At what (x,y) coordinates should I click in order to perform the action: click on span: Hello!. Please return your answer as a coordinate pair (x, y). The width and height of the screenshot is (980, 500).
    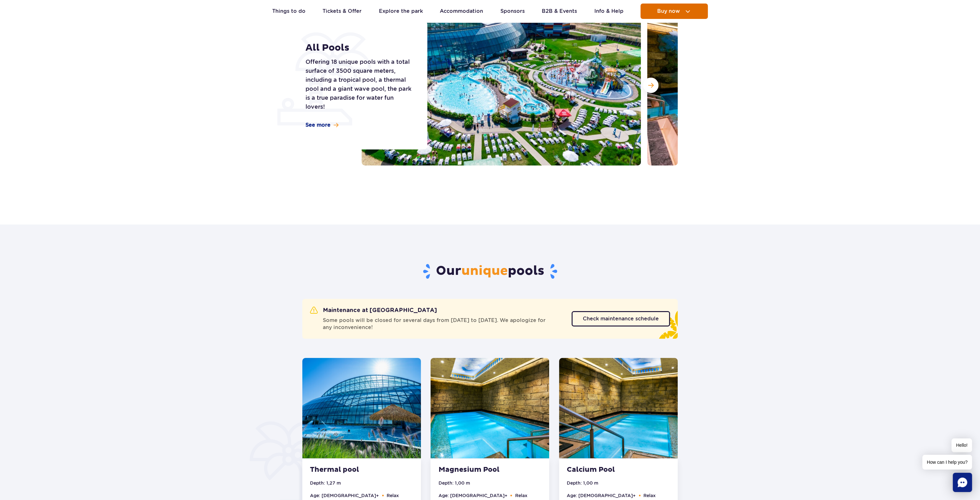
    Looking at the image, I should click on (961, 445).